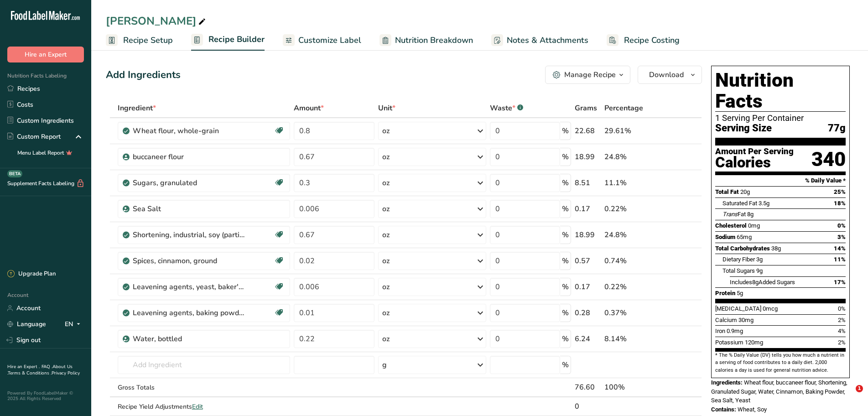 Image resolution: width=868 pixels, height=416 pixels. Describe the element at coordinates (727, 382) in the screenshot. I see `span: Ingredients:` at that location.